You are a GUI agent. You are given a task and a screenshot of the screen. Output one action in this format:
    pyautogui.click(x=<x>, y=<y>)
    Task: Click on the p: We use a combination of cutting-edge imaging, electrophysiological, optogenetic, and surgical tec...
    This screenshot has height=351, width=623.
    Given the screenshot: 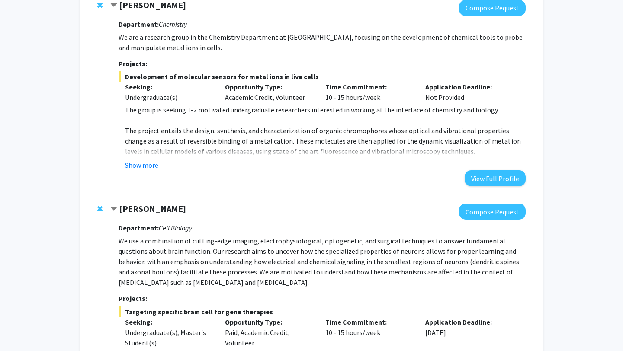 What is the action you would take?
    pyautogui.click(x=322, y=262)
    